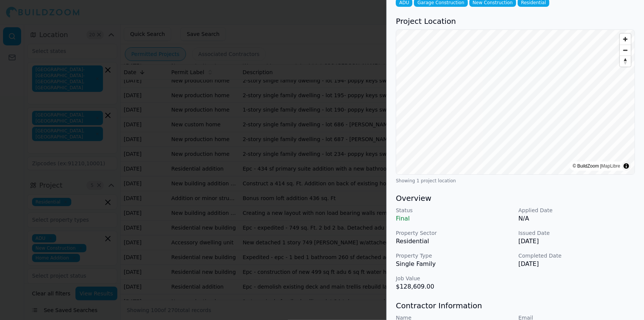 Image resolution: width=644 pixels, height=320 pixels. I want to click on p: Final, so click(454, 218).